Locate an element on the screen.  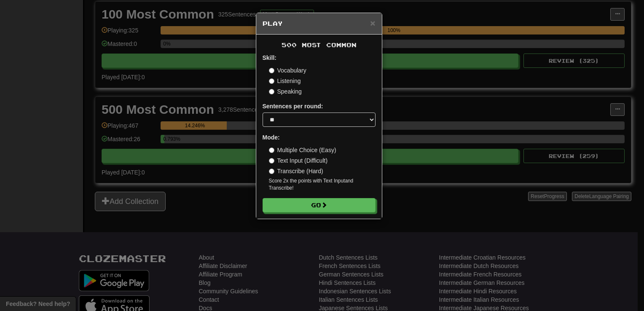
input: Transcribe (Hard) is located at coordinates (272, 171).